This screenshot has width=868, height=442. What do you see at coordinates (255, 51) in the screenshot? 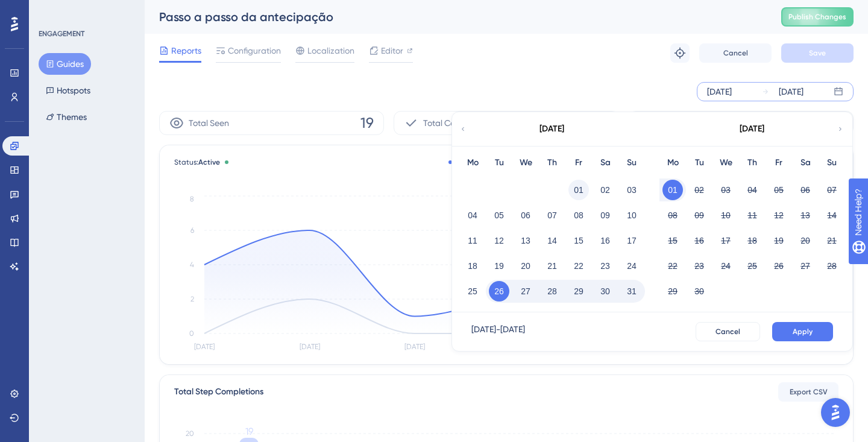
I see `span: Configuration` at bounding box center [255, 51].